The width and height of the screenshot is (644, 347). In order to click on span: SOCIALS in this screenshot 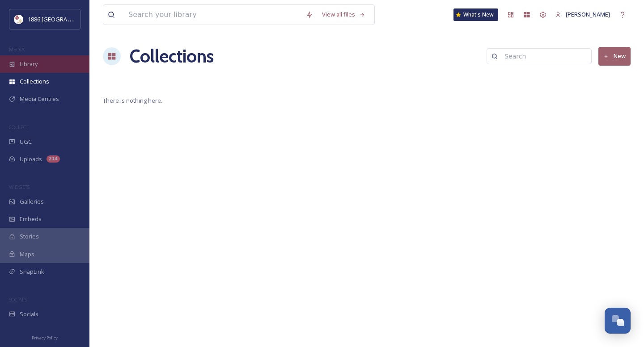, I will do `click(18, 299)`.